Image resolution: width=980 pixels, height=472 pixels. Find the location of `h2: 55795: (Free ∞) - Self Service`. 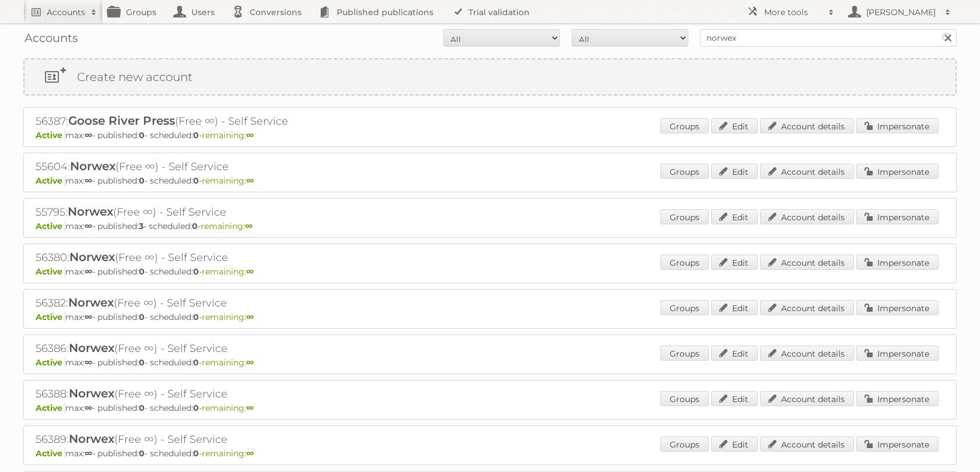

h2: 55795: (Free ∞) - Self Service is located at coordinates (240, 212).